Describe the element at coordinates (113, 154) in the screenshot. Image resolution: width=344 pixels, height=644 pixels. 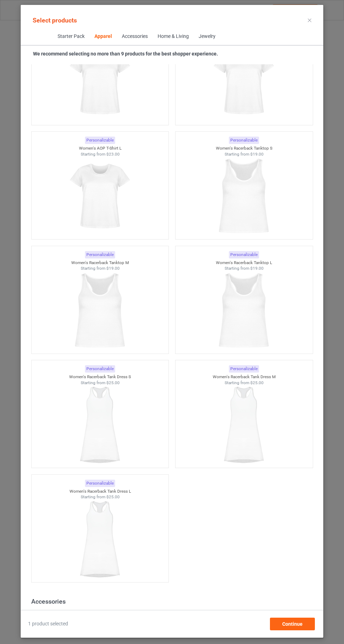
I see `span: $23.00` at that location.